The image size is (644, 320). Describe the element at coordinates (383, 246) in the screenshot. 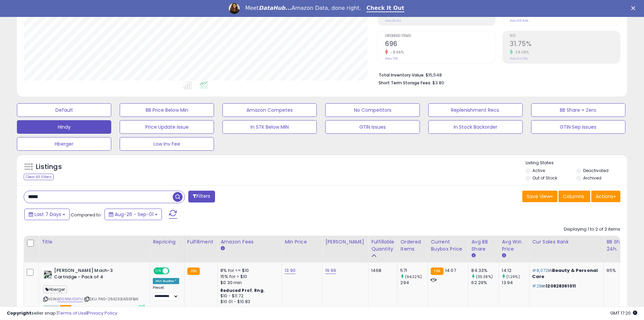

I see `div: Fulfillable Quantity` at that location.